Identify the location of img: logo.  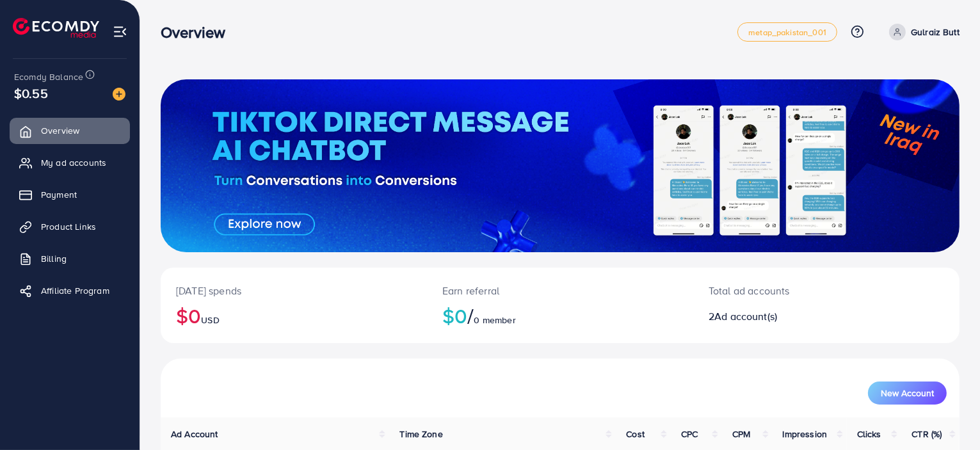
(56, 27).